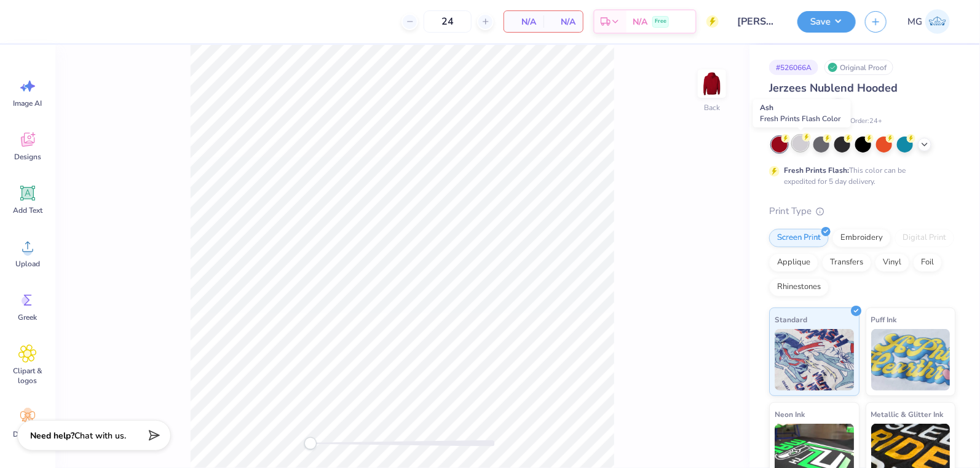 The width and height of the screenshot is (980, 468). What do you see at coordinates (28, 157) in the screenshot?
I see `span: Designs` at bounding box center [28, 157].